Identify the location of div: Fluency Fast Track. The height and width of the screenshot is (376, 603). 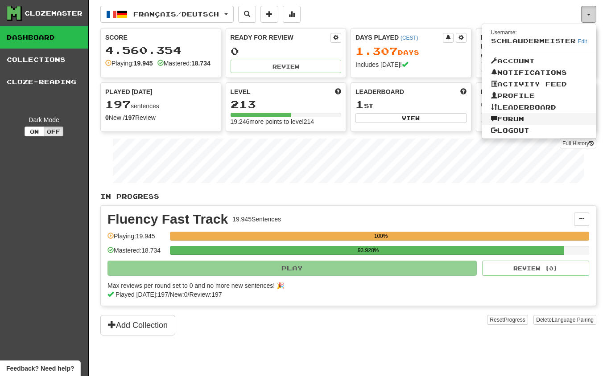
(168, 219).